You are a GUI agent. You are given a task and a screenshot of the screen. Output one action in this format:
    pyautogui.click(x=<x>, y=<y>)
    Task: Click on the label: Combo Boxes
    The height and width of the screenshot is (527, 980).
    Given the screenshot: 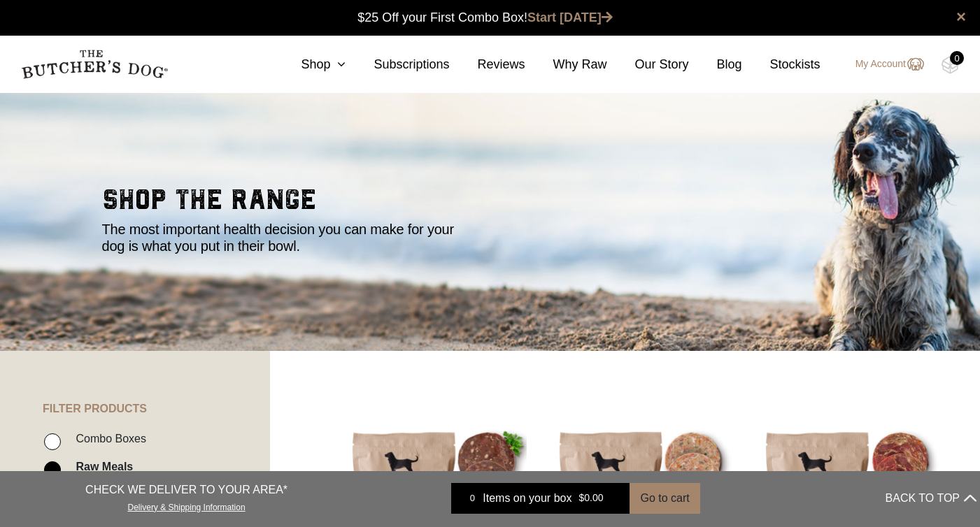 What is the action you would take?
    pyautogui.click(x=107, y=439)
    